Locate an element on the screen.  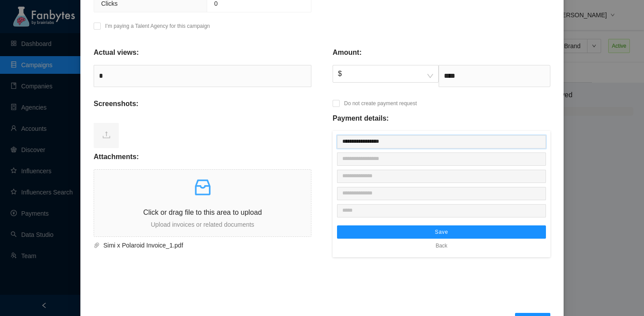
span: inbox is located at coordinates (203, 187).